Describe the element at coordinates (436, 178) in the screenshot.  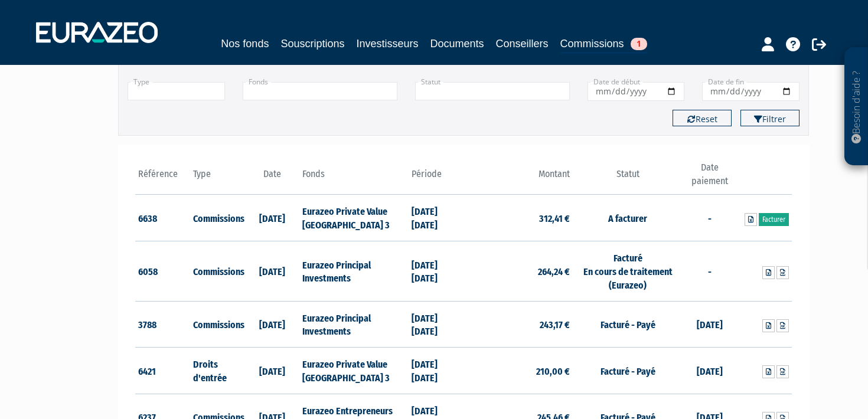
I see `th: Période` at that location.